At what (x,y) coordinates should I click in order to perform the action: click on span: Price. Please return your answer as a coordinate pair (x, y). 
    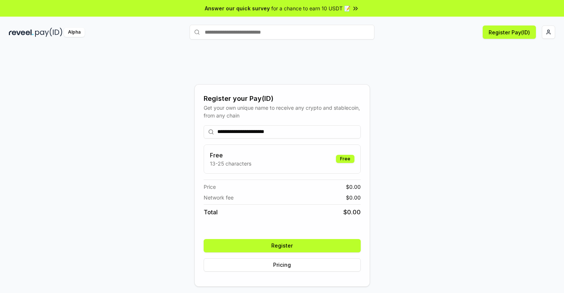
    Looking at the image, I should click on (210, 187).